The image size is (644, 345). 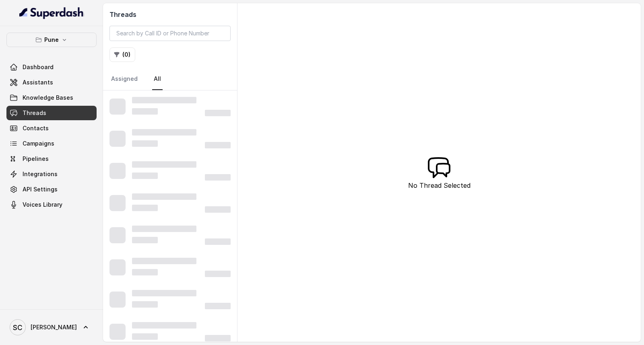 I want to click on text: SC, so click(x=18, y=327).